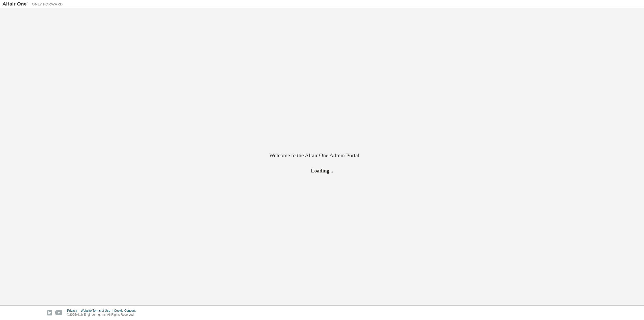  What do you see at coordinates (34, 4) in the screenshot?
I see `img: Altair One` at bounding box center [34, 4].